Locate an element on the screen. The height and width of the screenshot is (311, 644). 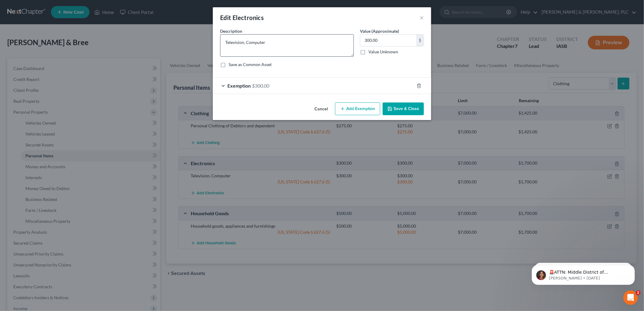
button: Save & Close is located at coordinates (403, 109).